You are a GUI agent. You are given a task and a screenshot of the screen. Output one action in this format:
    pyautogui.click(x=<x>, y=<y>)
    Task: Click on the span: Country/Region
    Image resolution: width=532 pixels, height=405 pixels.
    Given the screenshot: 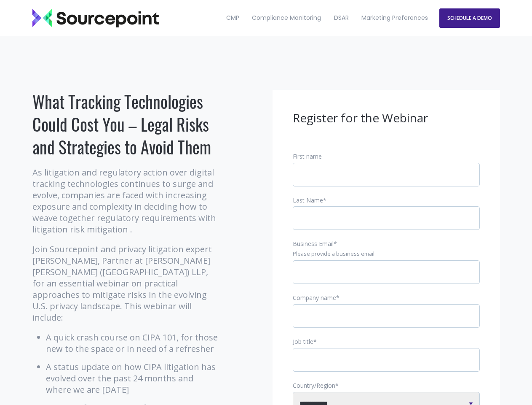 What is the action you would take?
    pyautogui.click(x=314, y=385)
    